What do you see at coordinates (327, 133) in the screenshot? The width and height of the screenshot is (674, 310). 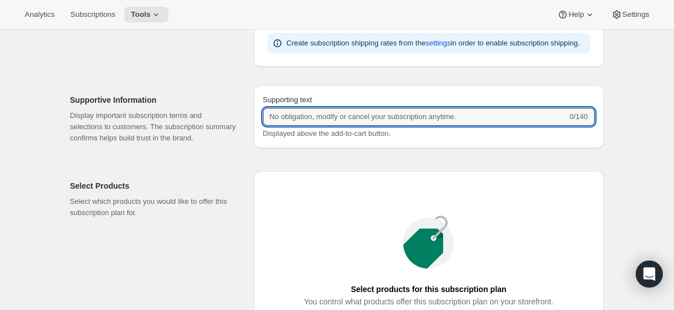 I see `span: Displayed above the add-to-cart button.` at bounding box center [327, 133].